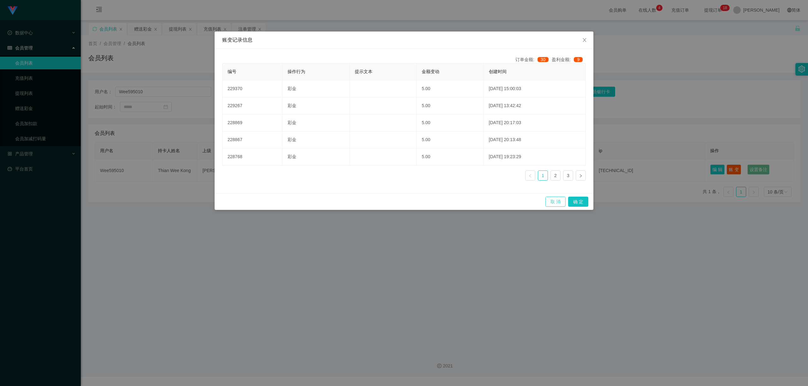 This screenshot has width=808, height=386. What do you see at coordinates (430, 72) in the screenshot?
I see `span: 金额变动` at bounding box center [430, 72].